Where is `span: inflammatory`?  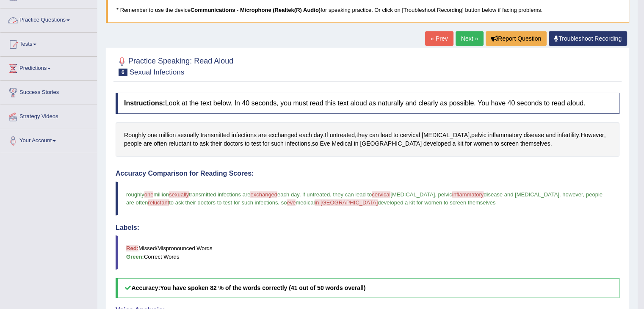
span: inflammatory is located at coordinates (468, 195).